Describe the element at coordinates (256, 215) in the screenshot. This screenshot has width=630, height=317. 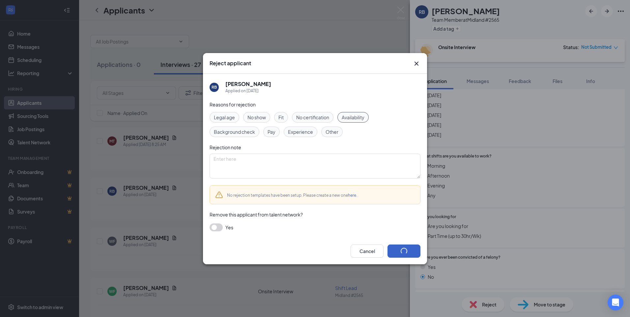
I see `span: Remove this applicant from talent network?` at that location.